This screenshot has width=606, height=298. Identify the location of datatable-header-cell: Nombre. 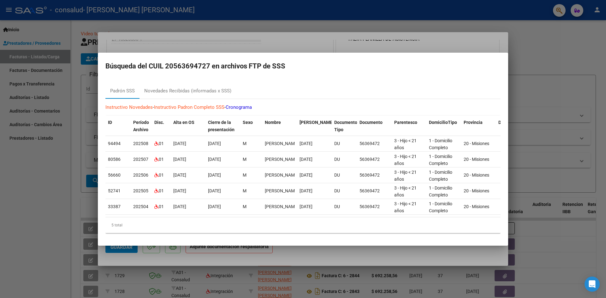
(280, 126).